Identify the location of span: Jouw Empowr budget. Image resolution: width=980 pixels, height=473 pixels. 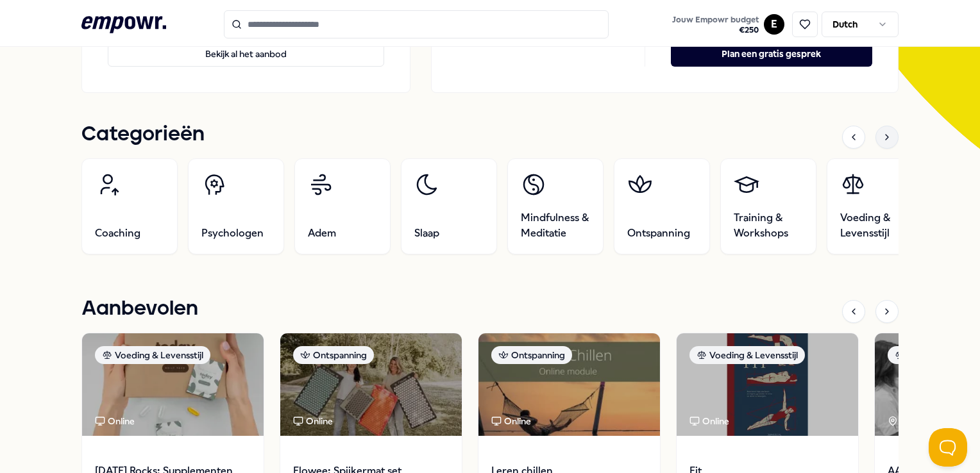
(715, 20).